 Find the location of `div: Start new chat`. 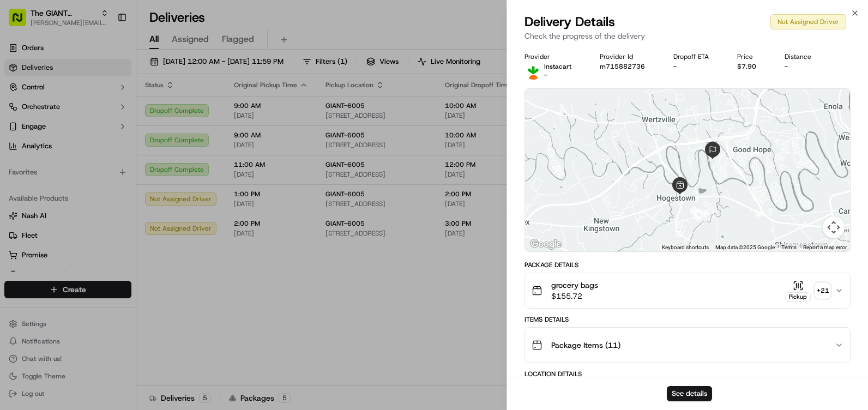

div: Start new chat is located at coordinates (108, 109).